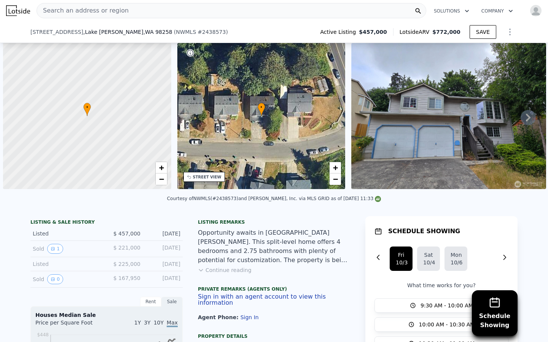  What do you see at coordinates (373, 32) in the screenshot?
I see `span: $457,000` at bounding box center [373, 32].